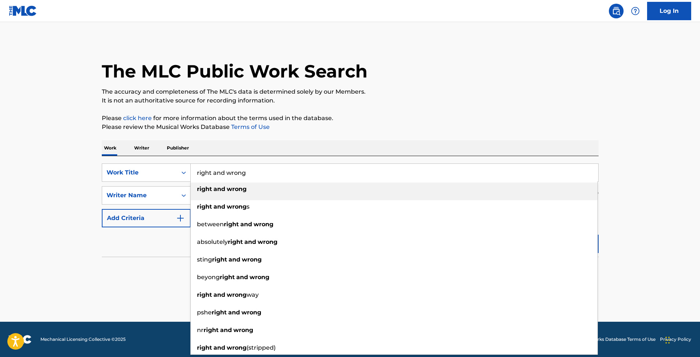  What do you see at coordinates (140, 195) in the screenshot?
I see `div: Writer Name` at bounding box center [140, 195].